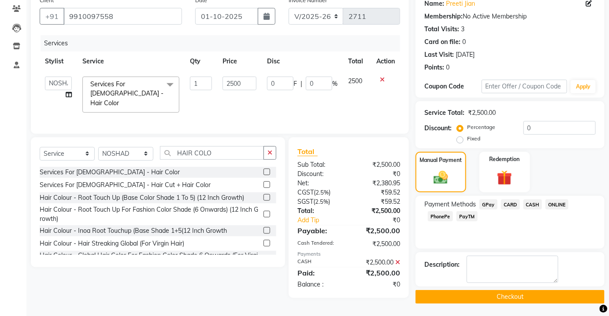 This screenshot has width=609, height=316. What do you see at coordinates (320, 263) in the screenshot?
I see `div: CASH` at bounding box center [320, 263].